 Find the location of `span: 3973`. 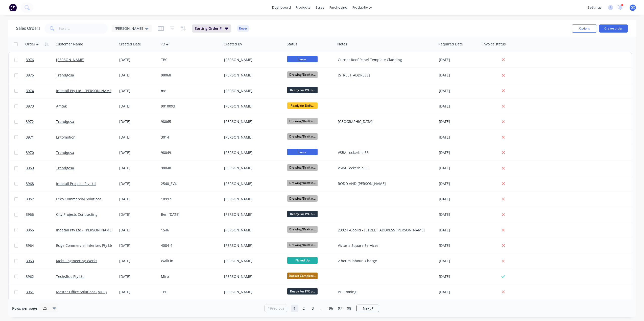

span: 3973 is located at coordinates (30, 106).